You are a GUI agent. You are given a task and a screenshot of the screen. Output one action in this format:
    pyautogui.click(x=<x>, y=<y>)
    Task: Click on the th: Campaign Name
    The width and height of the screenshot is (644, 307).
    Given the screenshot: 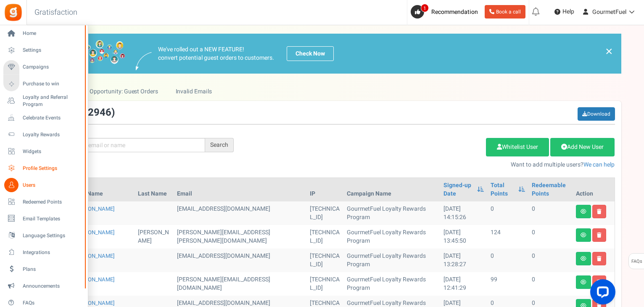 What is the action you would take?
    pyautogui.click(x=392, y=190)
    